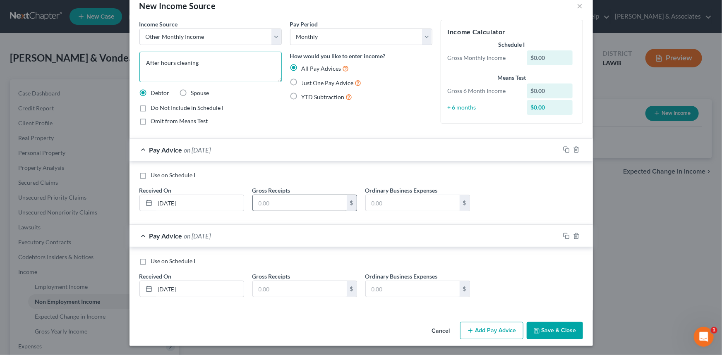  What do you see at coordinates (491, 331) in the screenshot?
I see `button: Add Pay Advice` at bounding box center [491, 331].